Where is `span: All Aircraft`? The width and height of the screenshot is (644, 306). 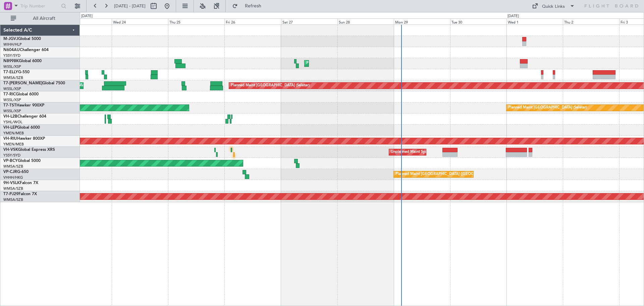
span: All Aircraft is located at coordinates (44, 18).